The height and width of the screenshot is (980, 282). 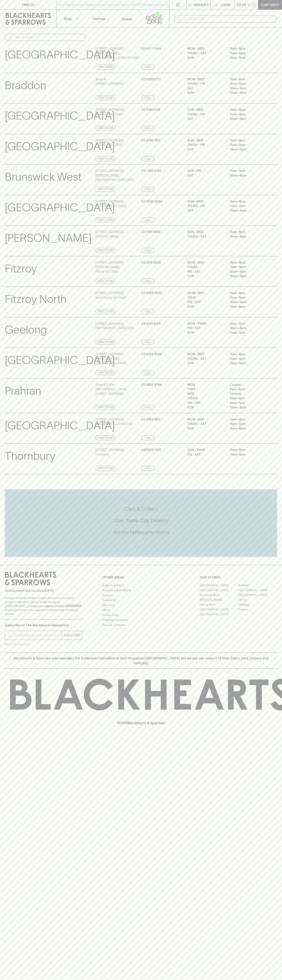 I want to click on p: OUR STORES, so click(x=239, y=577).